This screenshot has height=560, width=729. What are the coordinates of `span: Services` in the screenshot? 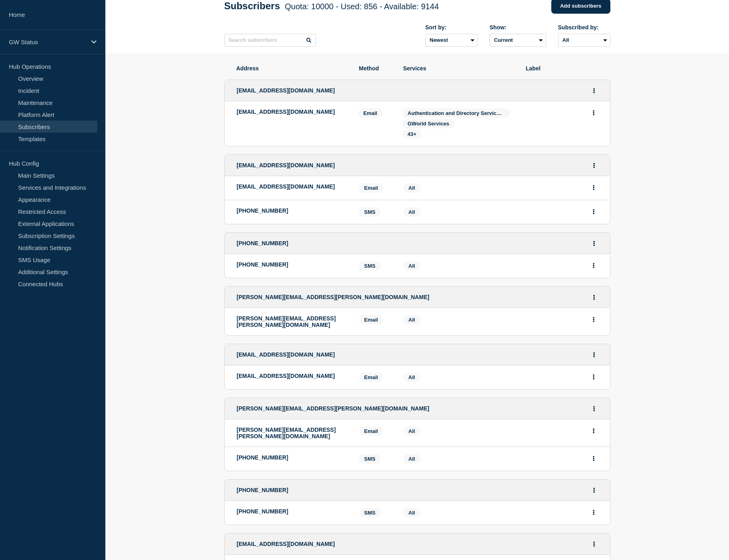 It's located at (458, 68).